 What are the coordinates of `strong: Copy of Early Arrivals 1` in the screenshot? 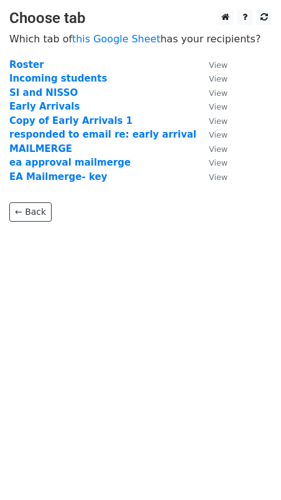 It's located at (71, 121).